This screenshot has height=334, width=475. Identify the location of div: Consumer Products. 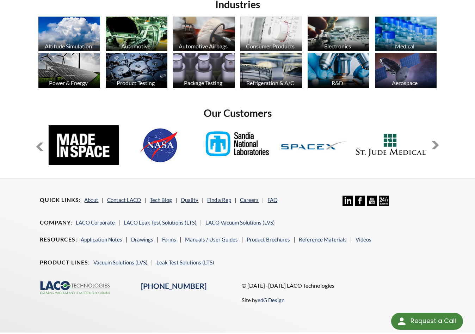
(271, 46).